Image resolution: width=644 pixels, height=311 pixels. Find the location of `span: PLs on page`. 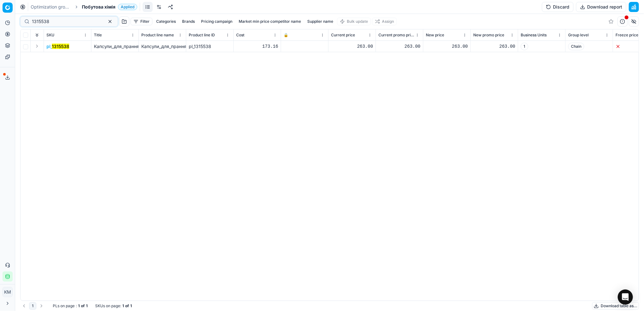

span: PLs on page is located at coordinates (63, 305).